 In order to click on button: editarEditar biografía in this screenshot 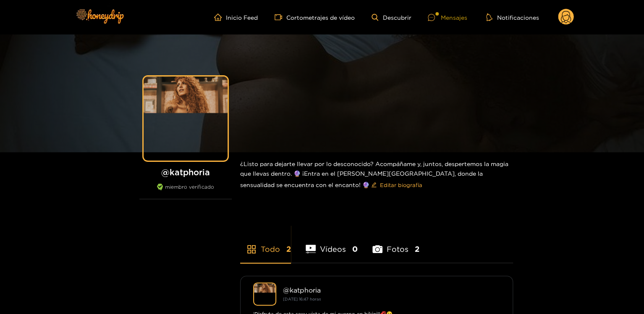, I will do `click(397, 185)`.